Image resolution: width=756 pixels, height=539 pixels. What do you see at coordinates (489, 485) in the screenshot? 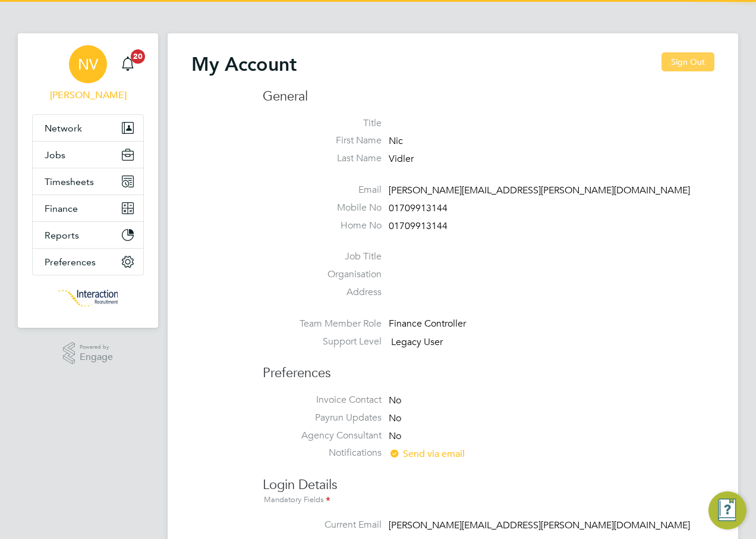
I see `h3: Login Details` at bounding box center [489, 485].